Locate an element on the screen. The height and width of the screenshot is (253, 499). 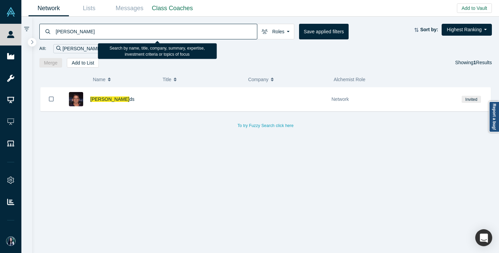
a: Lists is located at coordinates (89, 8).